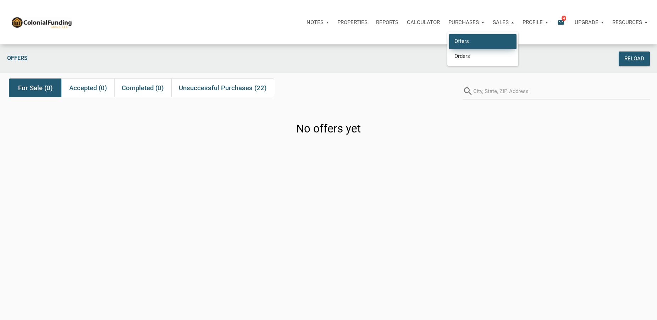 The width and height of the screenshot is (657, 320). I want to click on span: Completed (0), so click(143, 88).